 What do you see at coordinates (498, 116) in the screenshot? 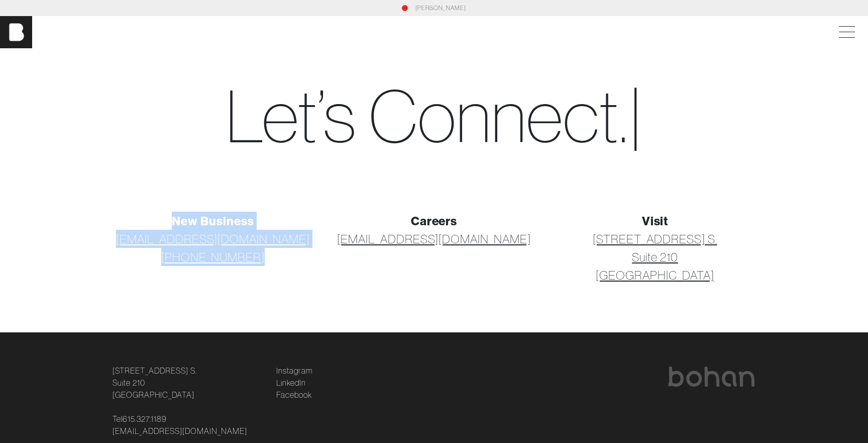
I see `span: C o n n e c t .` at bounding box center [498, 116].